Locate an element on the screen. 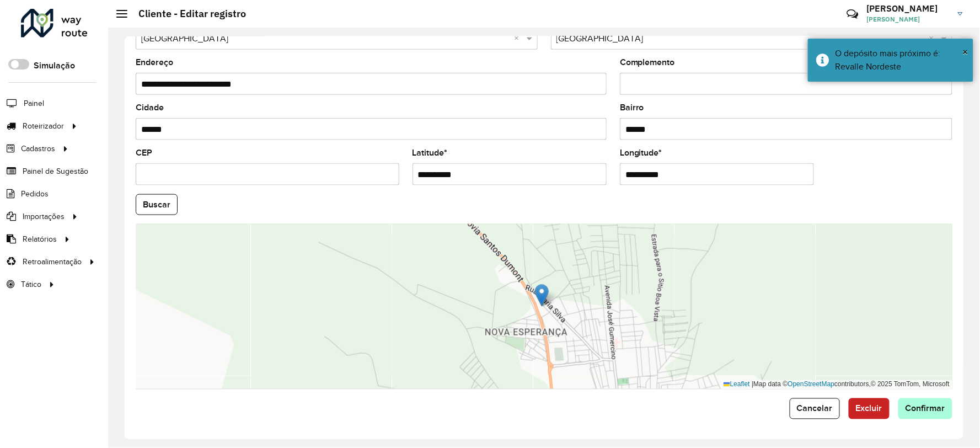 This screenshot has height=448, width=980. span: Relatórios is located at coordinates (39, 239).